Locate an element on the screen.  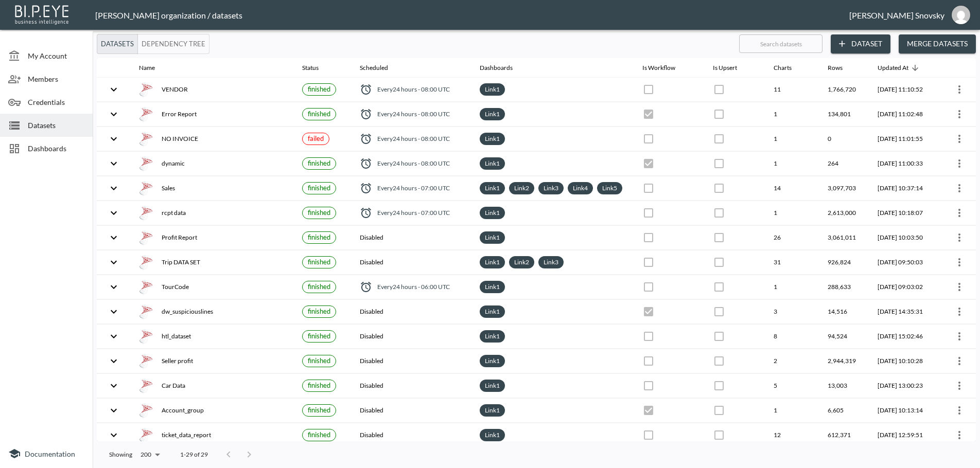
div: Status is located at coordinates (310, 68).